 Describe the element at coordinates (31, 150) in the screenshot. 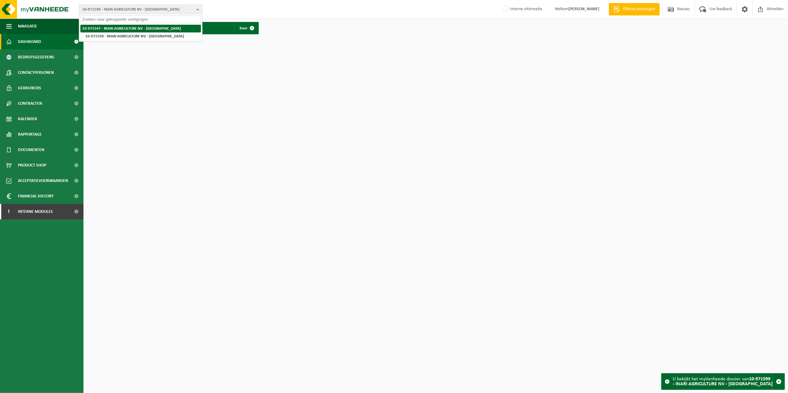

I see `span: Documenten` at that location.